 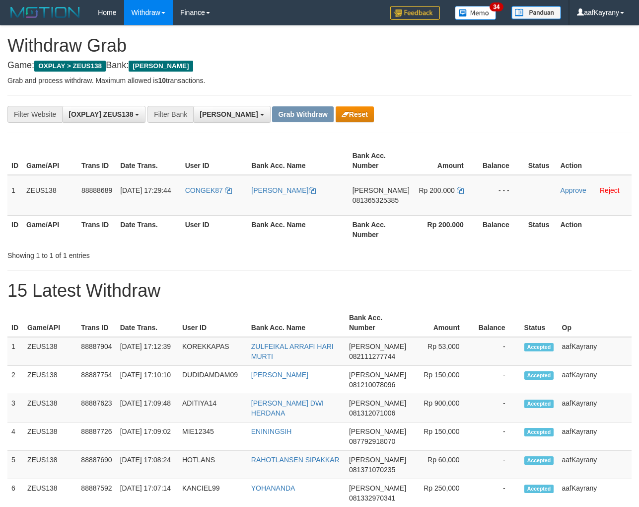 I want to click on td: Rp 900,000, so click(x=443, y=408).